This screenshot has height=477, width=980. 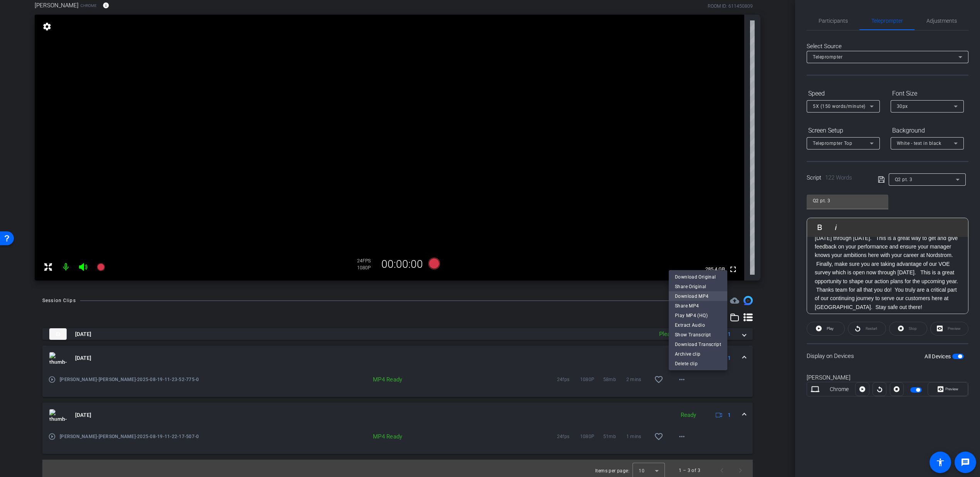 What do you see at coordinates (698, 316) in the screenshot?
I see `span: Play MP4 (HQ)` at bounding box center [698, 316].